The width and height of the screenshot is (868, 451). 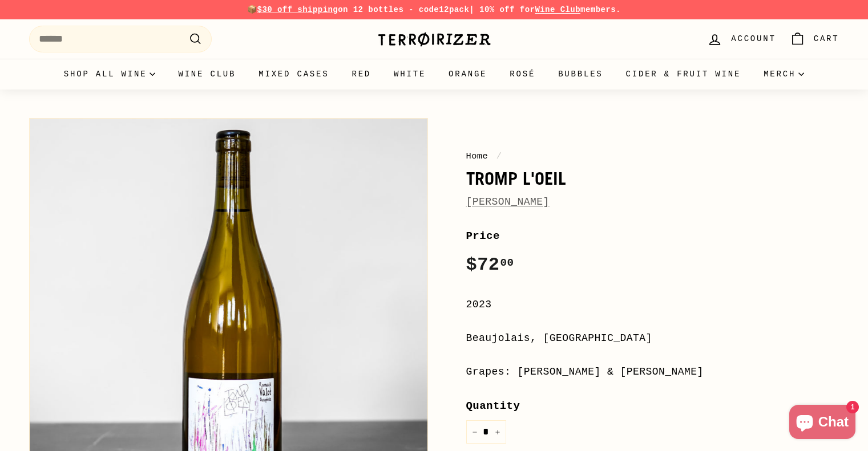 What do you see at coordinates (490, 265) in the screenshot?
I see `span: $72` at bounding box center [490, 265].